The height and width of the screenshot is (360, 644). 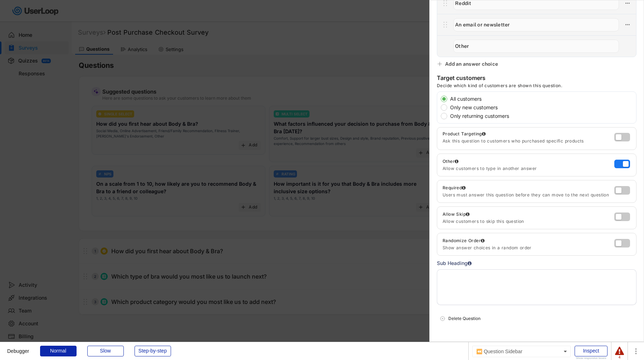 What do you see at coordinates (536, 24) in the screenshot?
I see `input: An email or newsletter` at bounding box center [536, 24].